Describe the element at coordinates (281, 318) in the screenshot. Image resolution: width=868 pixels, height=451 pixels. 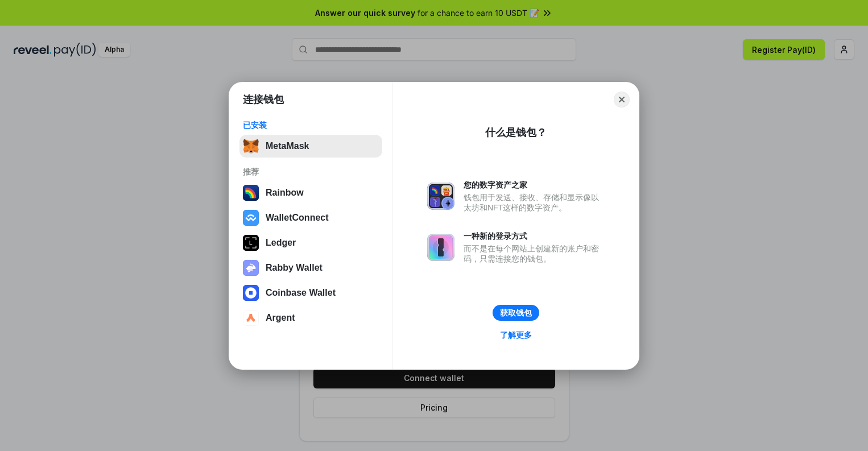
I see `div: Argent` at that location.